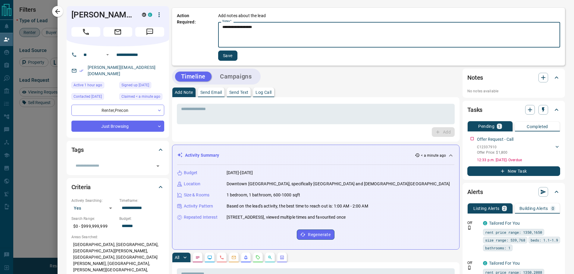 The width and height of the screenshot is (574, 274). What do you see at coordinates (518, 150) in the screenshot?
I see `div: C12337910Offer Price: $1,800` at bounding box center [518, 150].